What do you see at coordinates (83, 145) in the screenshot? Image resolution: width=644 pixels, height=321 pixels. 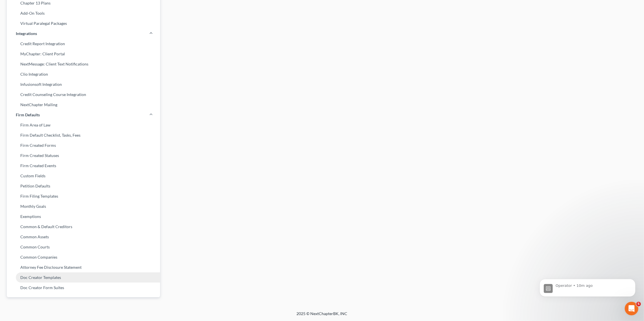 I see `a: Firm Created Forms` at bounding box center [83, 145].